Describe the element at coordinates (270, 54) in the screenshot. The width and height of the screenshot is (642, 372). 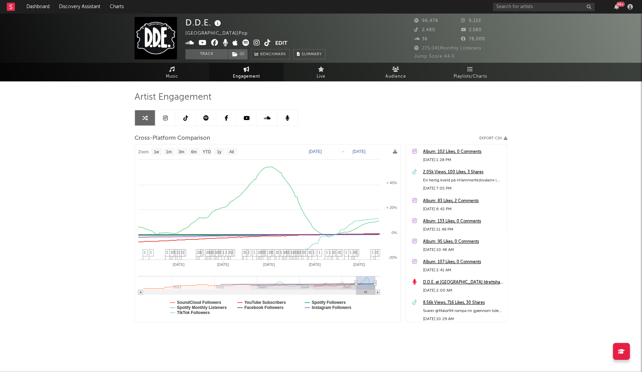
I see `a: Benchmark` at that location.